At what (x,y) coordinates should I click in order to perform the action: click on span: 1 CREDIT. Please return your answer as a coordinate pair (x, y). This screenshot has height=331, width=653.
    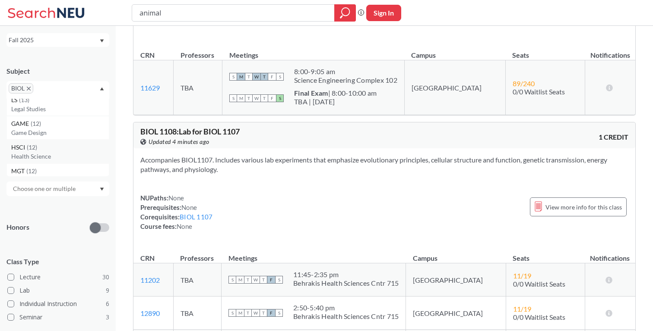
    Looking at the image, I should click on (613, 137).